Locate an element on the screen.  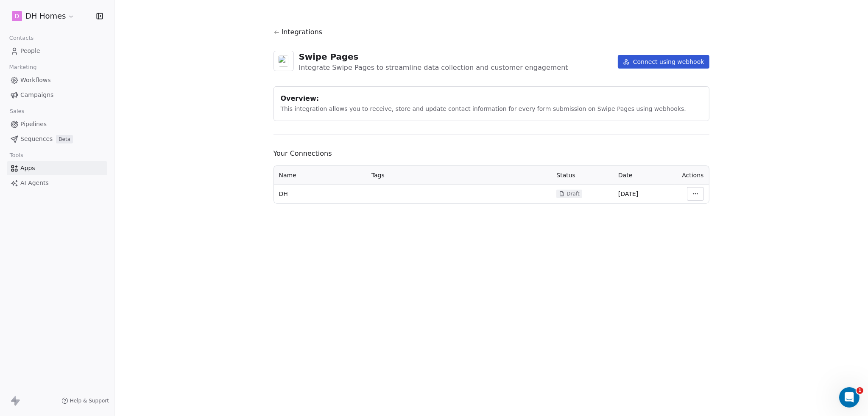
img: swipepages.svg is located at coordinates (283, 61).